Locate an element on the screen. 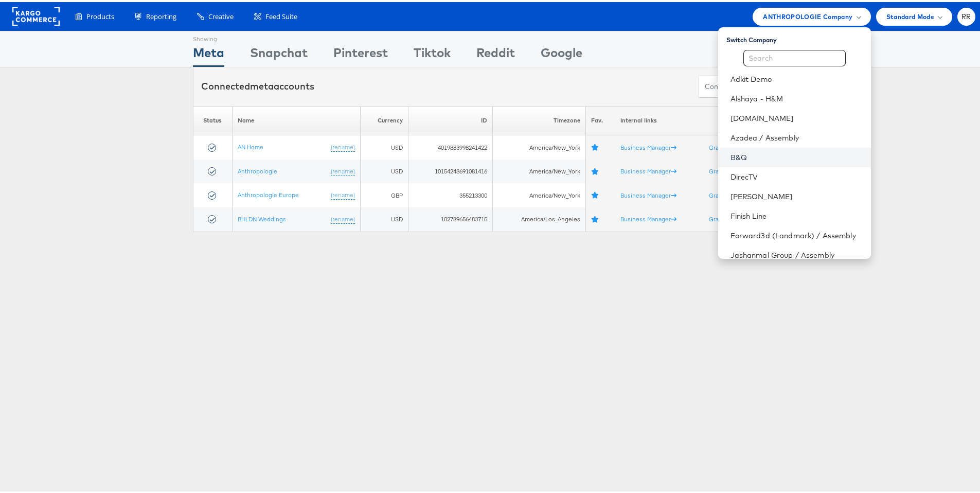 The width and height of the screenshot is (980, 493). span: Feed Suite is located at coordinates (282, 14).